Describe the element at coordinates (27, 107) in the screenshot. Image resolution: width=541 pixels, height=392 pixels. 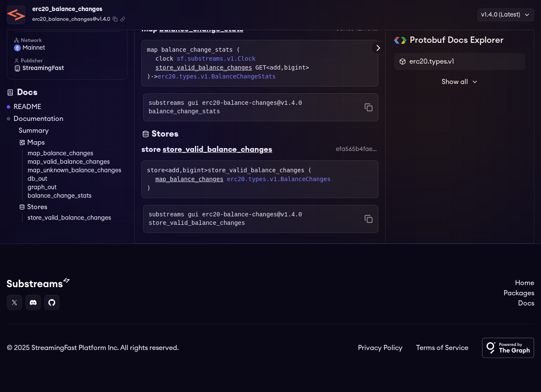
I see `a: README` at that location.